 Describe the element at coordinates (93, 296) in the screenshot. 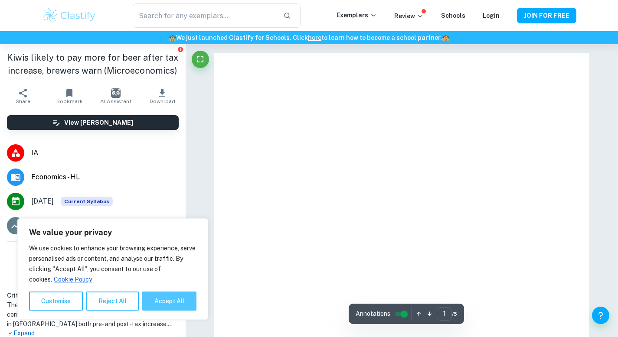

I see `h6: Criterion A [ 3 / 3 ]:` at that location.